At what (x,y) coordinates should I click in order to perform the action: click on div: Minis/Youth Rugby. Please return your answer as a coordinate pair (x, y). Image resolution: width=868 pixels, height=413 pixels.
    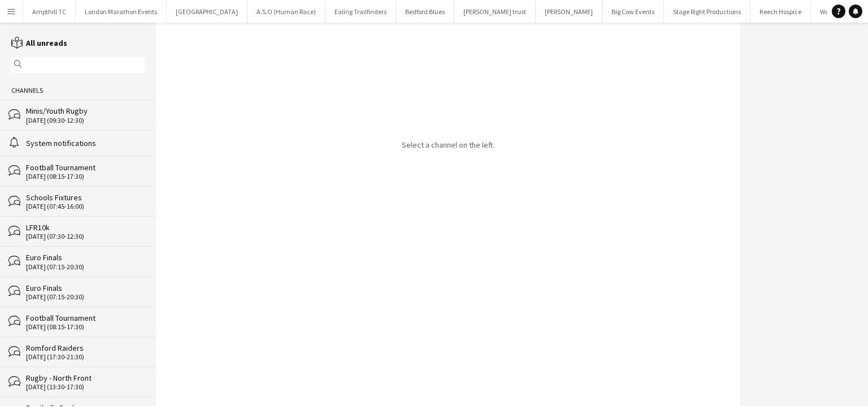
    Looking at the image, I should click on (85, 111).